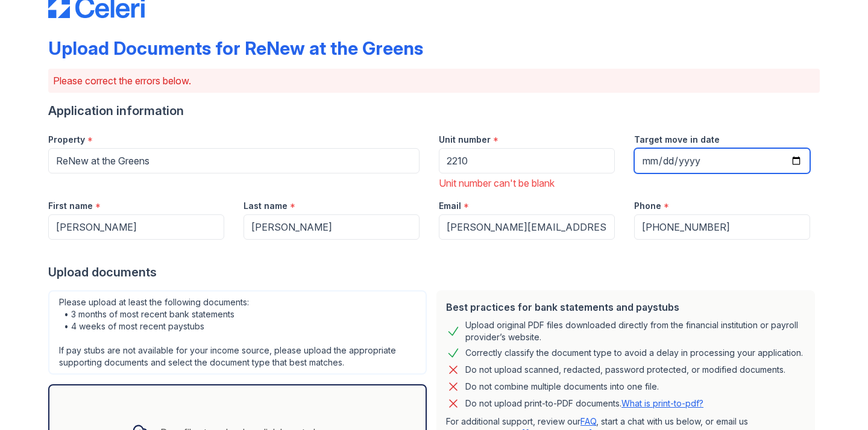 Image resolution: width=868 pixels, height=430 pixels. What do you see at coordinates (625, 370) in the screenshot?
I see `div: Do not upload scanned, redacted, password protected, or modified documents.` at bounding box center [625, 370].